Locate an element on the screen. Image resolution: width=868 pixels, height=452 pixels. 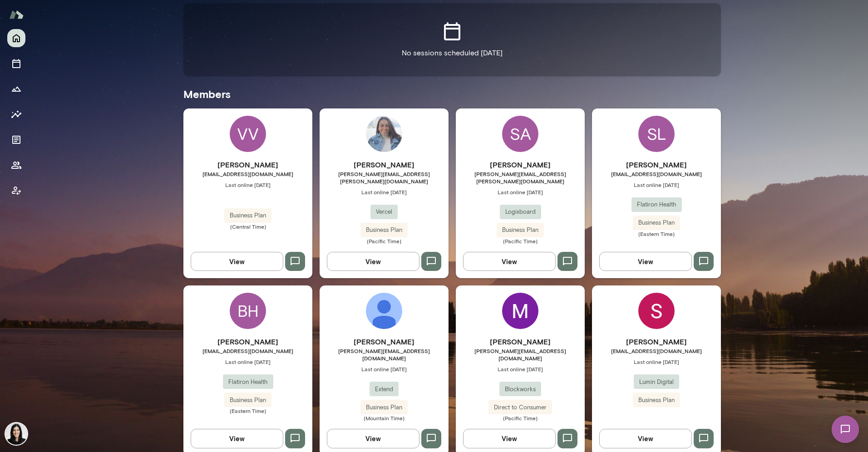
img: Mento is located at coordinates (17, 15).